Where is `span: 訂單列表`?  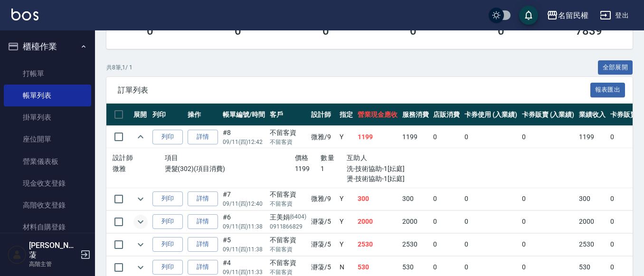 span: 訂單列表 is located at coordinates (354, 91).